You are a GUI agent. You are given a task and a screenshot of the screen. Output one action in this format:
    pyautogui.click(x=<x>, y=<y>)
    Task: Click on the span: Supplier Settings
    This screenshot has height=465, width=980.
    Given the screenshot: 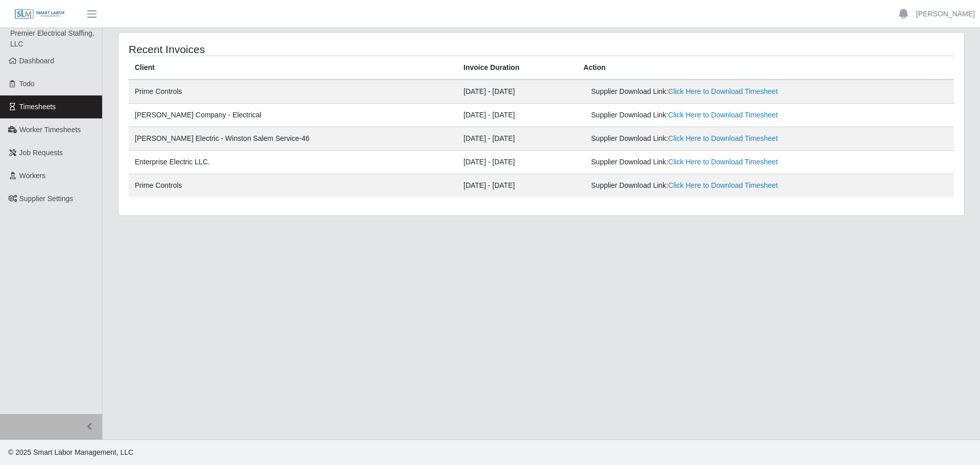 What is the action you would take?
    pyautogui.click(x=47, y=198)
    